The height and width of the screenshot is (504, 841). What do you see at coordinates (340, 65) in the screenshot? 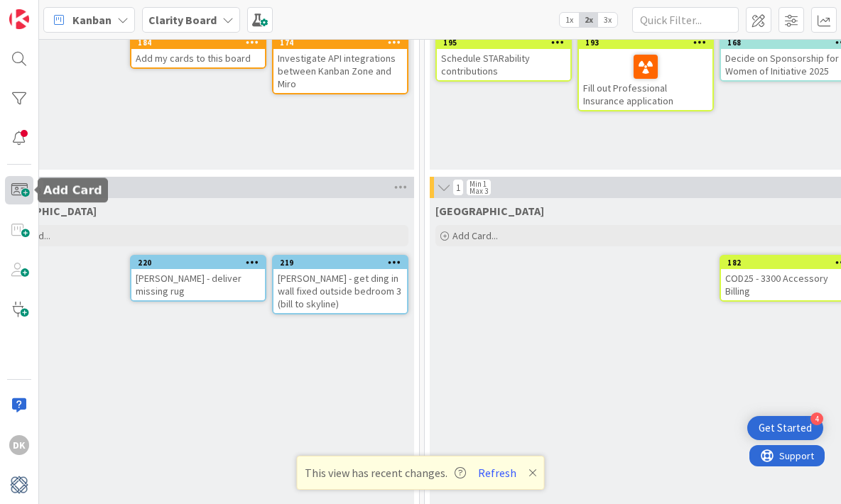
I see `a: 174Investigate API integrations between Kanban Zone and Miro` at bounding box center [340, 65].